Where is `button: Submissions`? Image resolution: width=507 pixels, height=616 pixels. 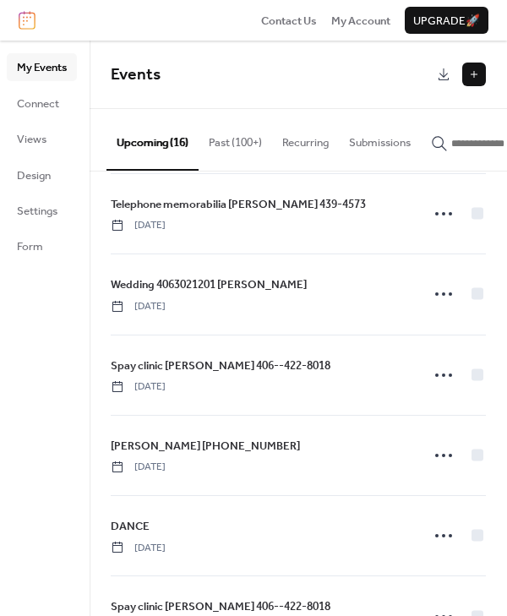 button: Submissions is located at coordinates (379, 139).